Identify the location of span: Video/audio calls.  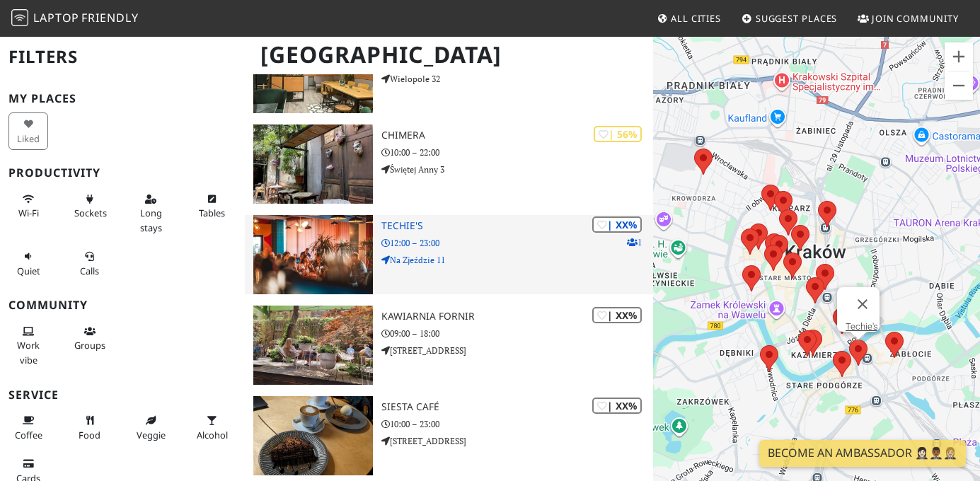
(89, 271).